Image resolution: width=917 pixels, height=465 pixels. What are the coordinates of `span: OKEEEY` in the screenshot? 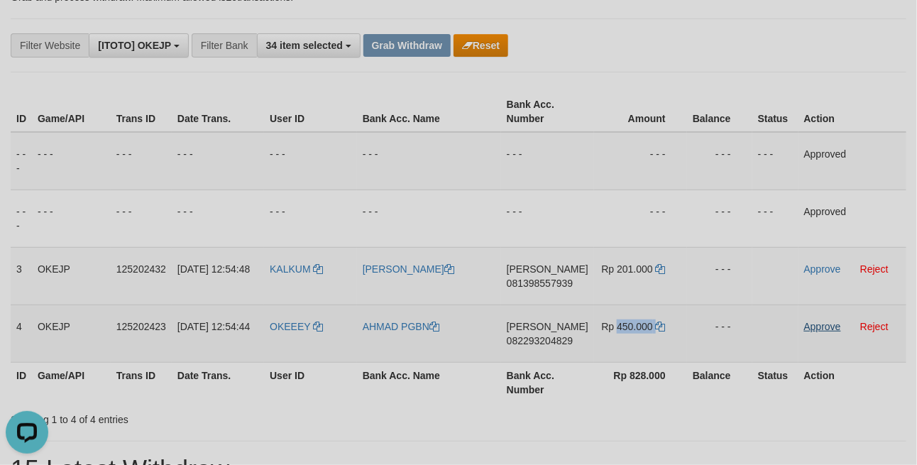 It's located at (289, 326).